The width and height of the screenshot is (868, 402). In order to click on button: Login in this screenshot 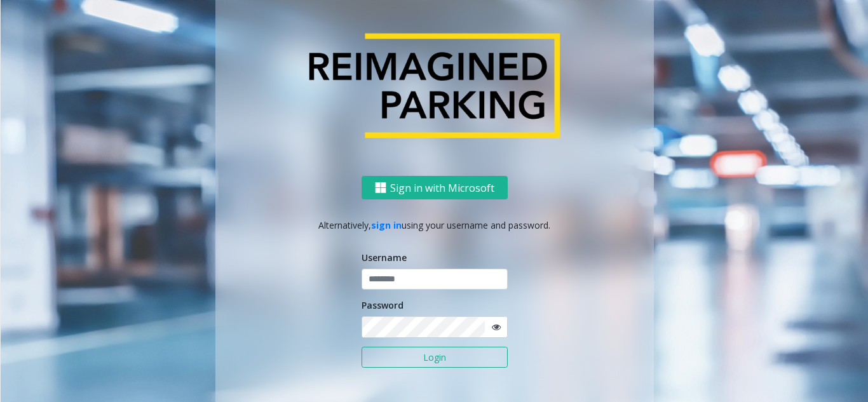, I will do `click(434, 358)`.